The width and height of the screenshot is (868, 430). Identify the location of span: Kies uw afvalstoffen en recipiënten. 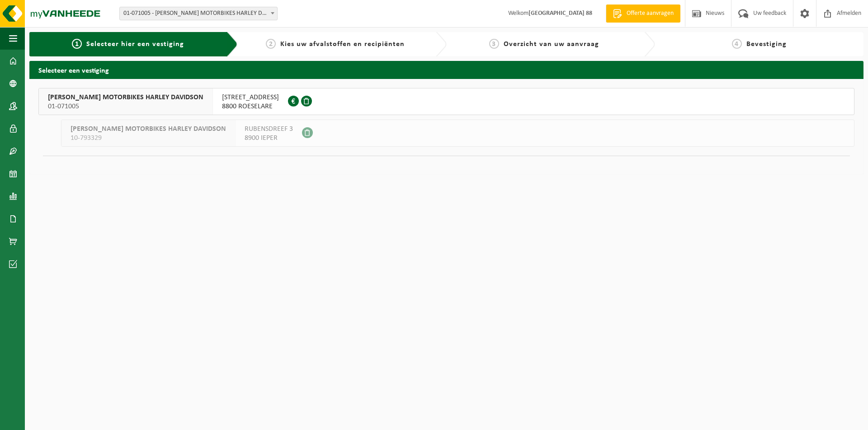
(342, 44).